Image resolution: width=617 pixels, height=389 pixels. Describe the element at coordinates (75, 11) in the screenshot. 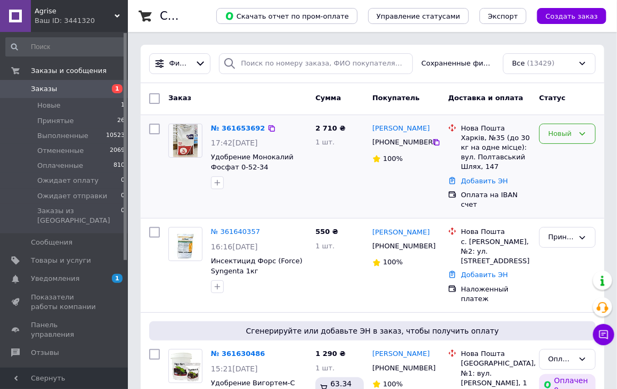

I see `span: Agrise` at that location.